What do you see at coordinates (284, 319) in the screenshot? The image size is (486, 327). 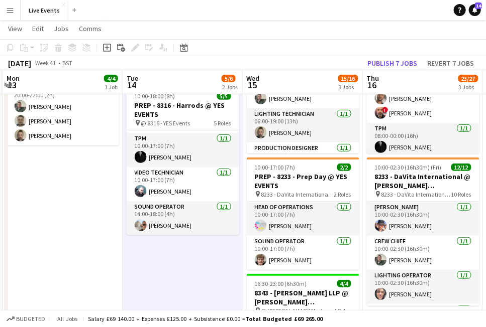 I see `span: Total Budgeted £69 265.00` at bounding box center [284, 319].